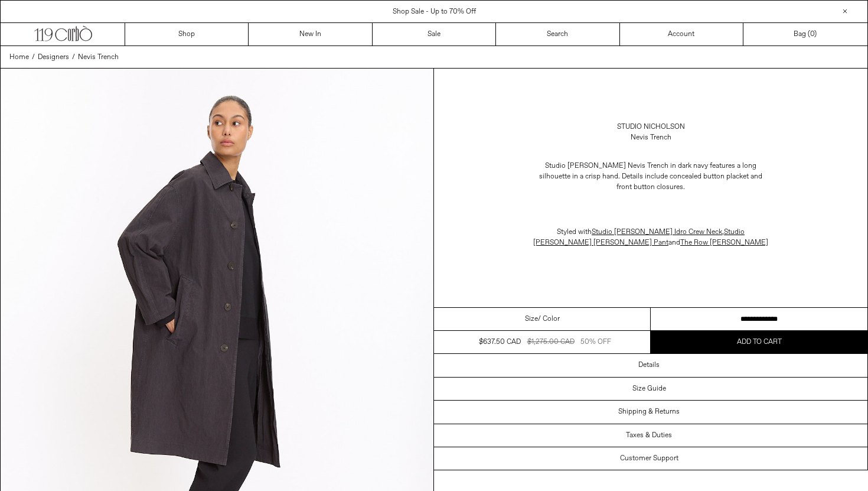 Image resolution: width=868 pixels, height=491 pixels. Describe the element at coordinates (812, 34) in the screenshot. I see `span: 0` at that location.